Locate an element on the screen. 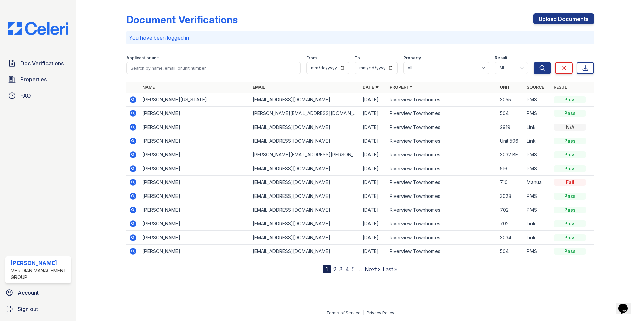  a: Account is located at coordinates (38, 293).